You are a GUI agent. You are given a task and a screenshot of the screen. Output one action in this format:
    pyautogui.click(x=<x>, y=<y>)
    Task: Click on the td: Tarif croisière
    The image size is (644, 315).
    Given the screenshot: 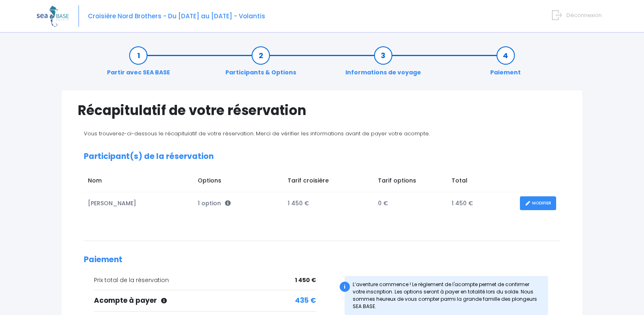 What is the action you would take?
    pyautogui.click(x=329, y=182)
    